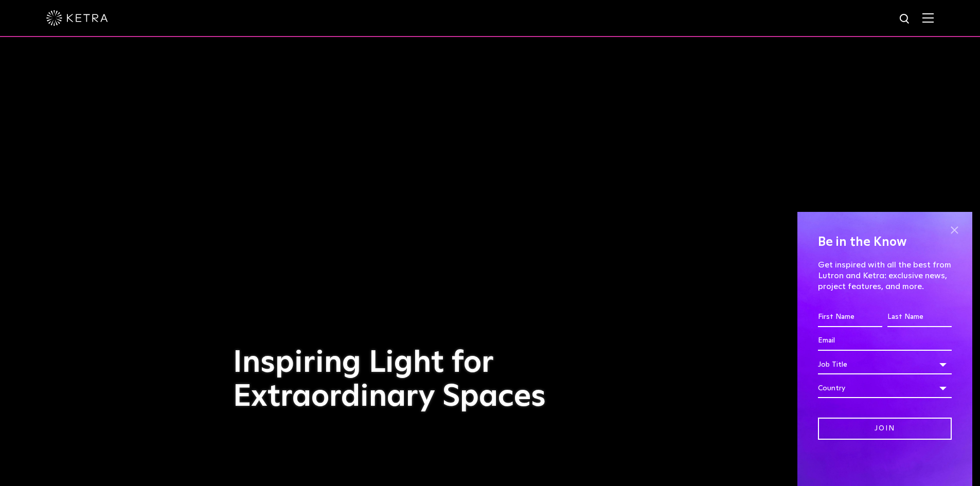  Describe the element at coordinates (885, 341) in the screenshot. I see `input: Email` at that location.